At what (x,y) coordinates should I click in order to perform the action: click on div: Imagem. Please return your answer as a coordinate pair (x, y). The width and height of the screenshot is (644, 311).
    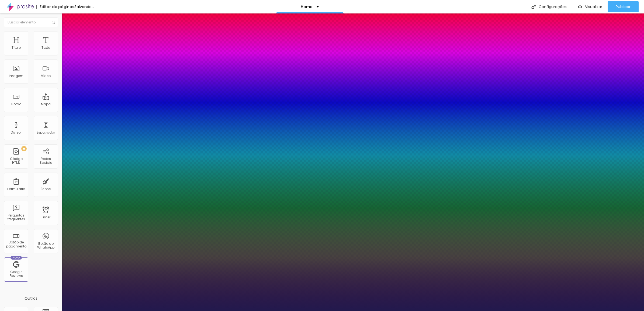
    Looking at the image, I should click on (16, 76).